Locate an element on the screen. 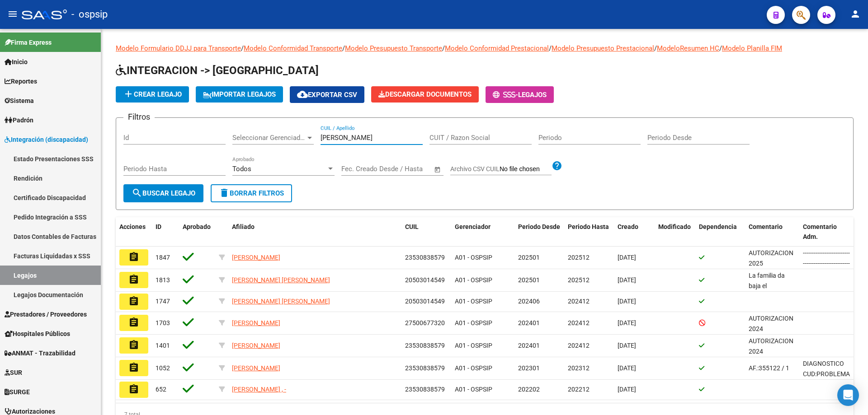 This screenshot has height=415, width=868. span: 1747 is located at coordinates (163, 301).